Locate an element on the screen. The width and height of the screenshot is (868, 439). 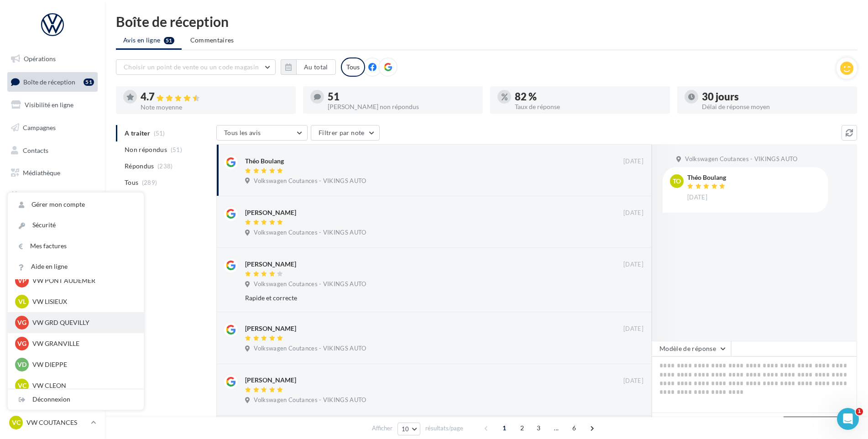
span: VD is located at coordinates (22, 365).